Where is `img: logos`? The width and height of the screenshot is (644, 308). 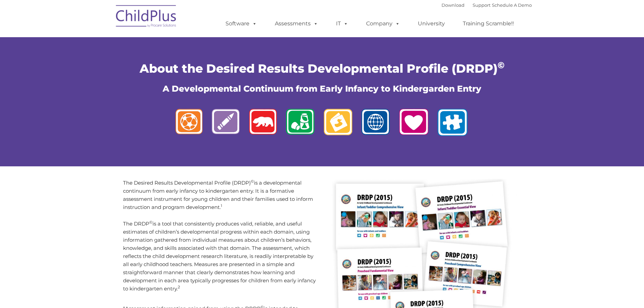
img: logos is located at coordinates (322, 124).